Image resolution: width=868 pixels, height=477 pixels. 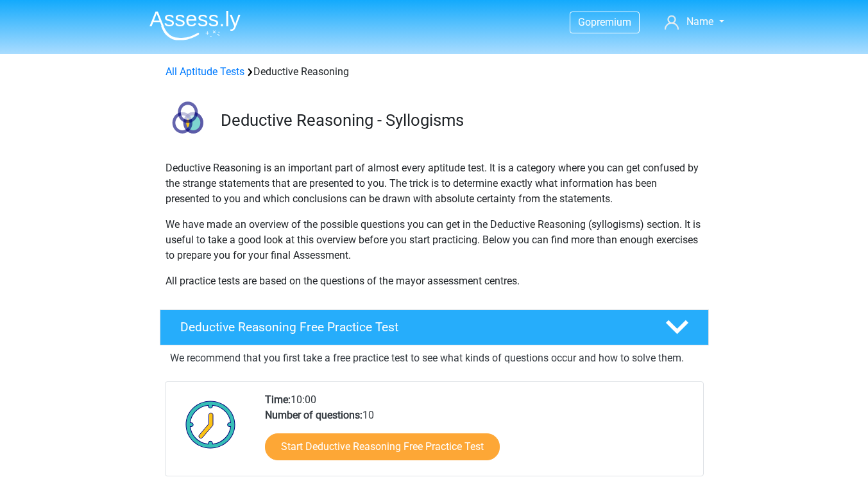 What do you see at coordinates (605, 22) in the screenshot?
I see `a: Gopremium` at bounding box center [605, 22].